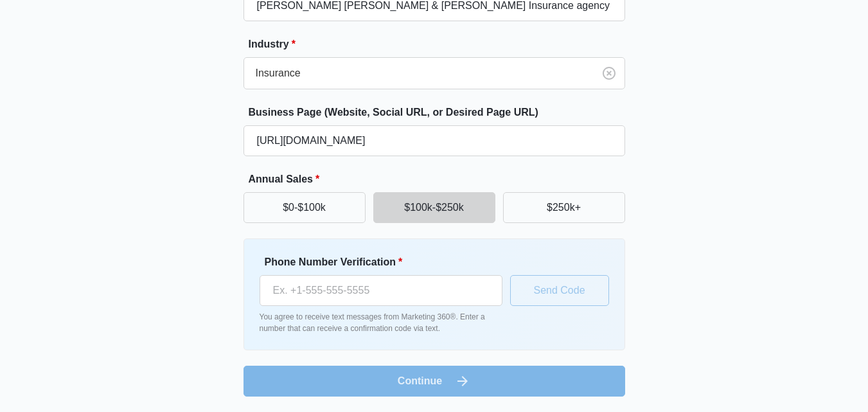  What do you see at coordinates (439, 179) in the screenshot?
I see `label: Annual Sales` at bounding box center [439, 179].